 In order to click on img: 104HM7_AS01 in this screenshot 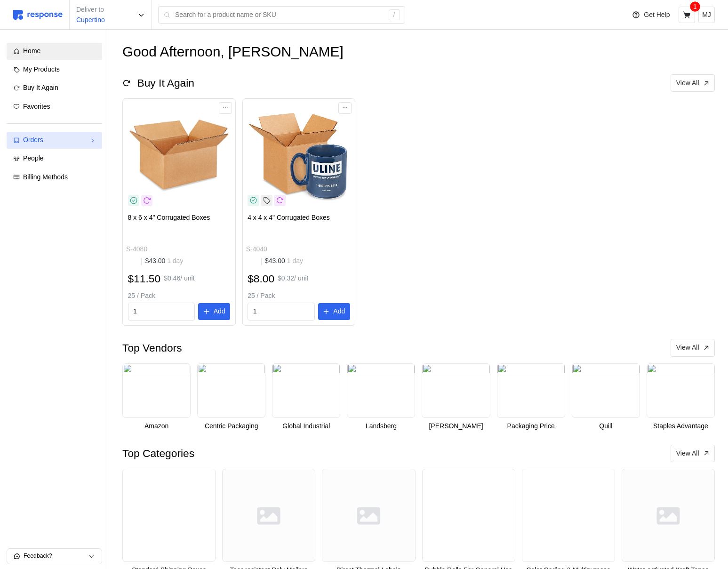, I will do `click(568, 516)`.